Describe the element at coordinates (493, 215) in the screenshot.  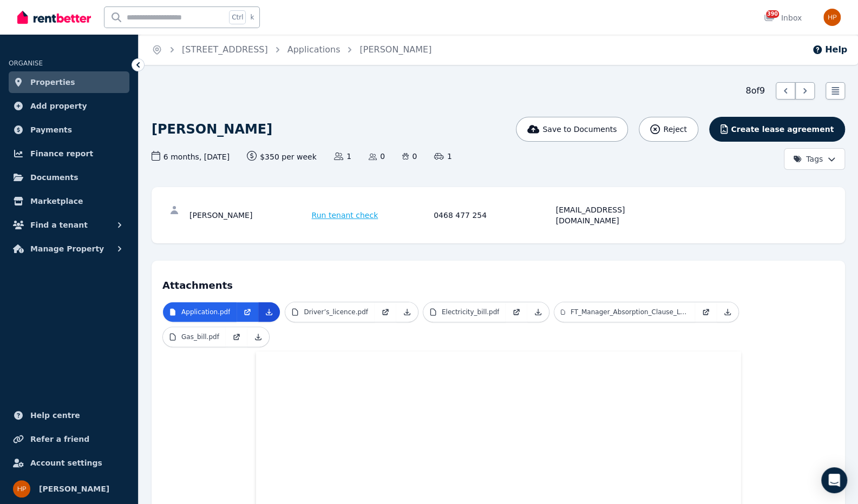
I see `div: 0468 477 254` at that location.